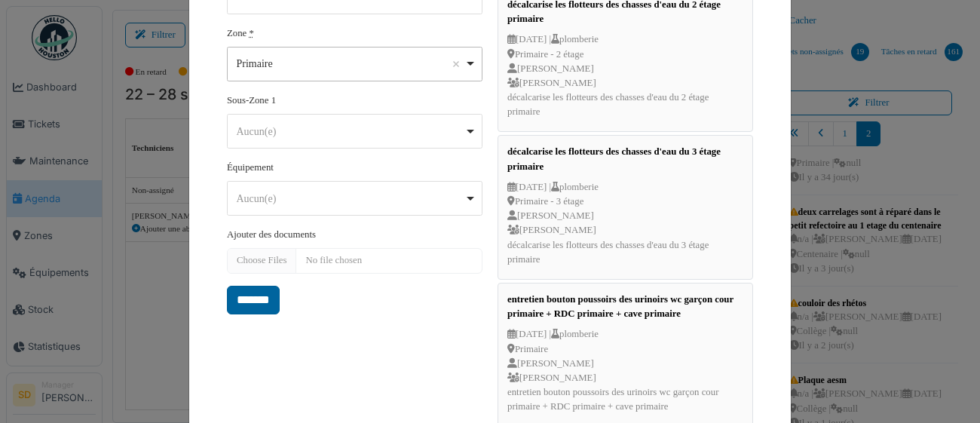 This screenshot has width=980, height=423. I want to click on p: décalcarise les flotteurs des chasses d'eau du 3 étage primaire, so click(625, 253).